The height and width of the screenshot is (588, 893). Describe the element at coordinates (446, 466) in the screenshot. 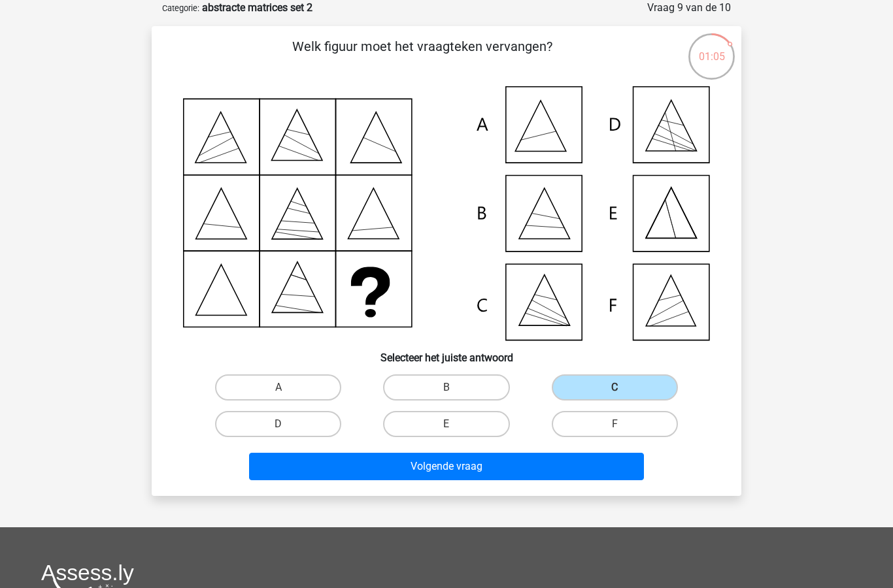

I see `button: Volgende vraag` at that location.